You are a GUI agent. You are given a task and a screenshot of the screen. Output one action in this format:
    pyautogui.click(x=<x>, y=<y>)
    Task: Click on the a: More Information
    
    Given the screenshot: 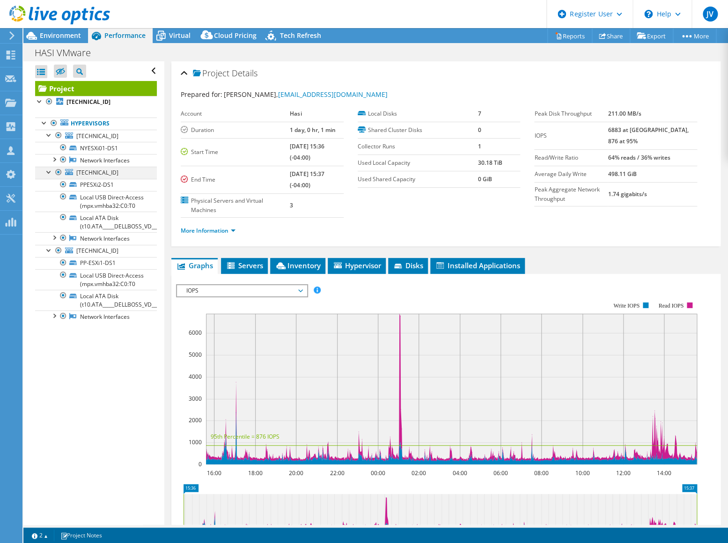 What is the action you would take?
    pyautogui.click(x=208, y=230)
    